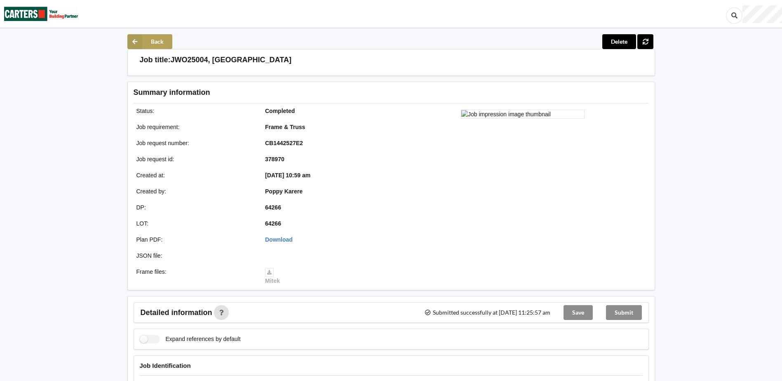  What do you see at coordinates (150, 42) in the screenshot?
I see `button: Back` at bounding box center [150, 42].